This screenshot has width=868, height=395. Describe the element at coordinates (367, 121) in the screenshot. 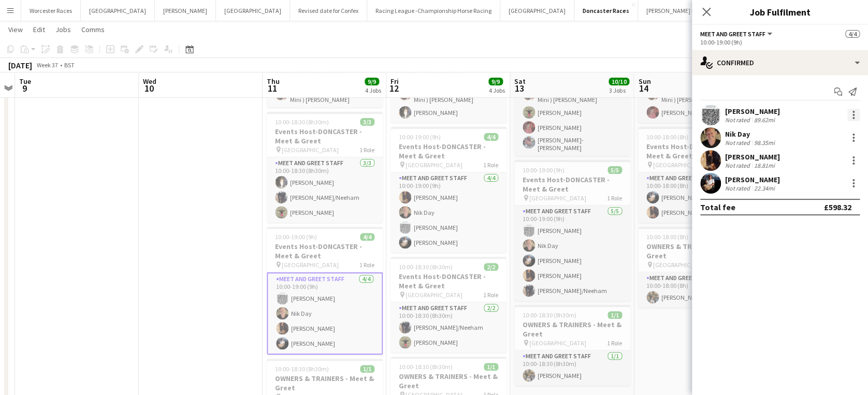

I see `span: 3/3` at that location.